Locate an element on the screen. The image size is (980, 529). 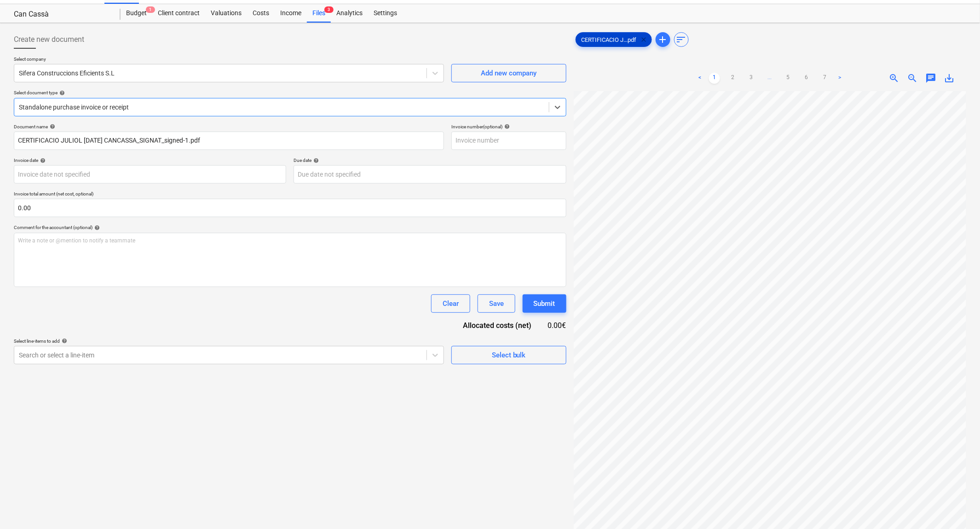
div: Select bulk is located at coordinates (509, 355).